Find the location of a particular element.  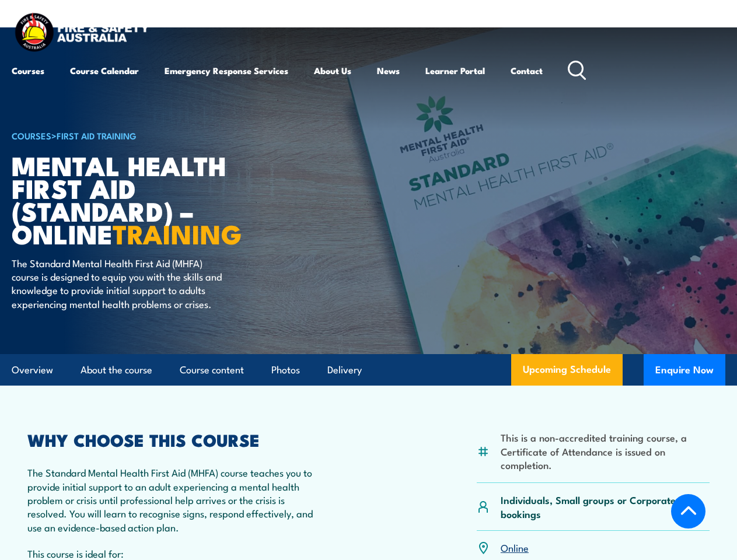

a: Learner Portal is located at coordinates (456, 70).